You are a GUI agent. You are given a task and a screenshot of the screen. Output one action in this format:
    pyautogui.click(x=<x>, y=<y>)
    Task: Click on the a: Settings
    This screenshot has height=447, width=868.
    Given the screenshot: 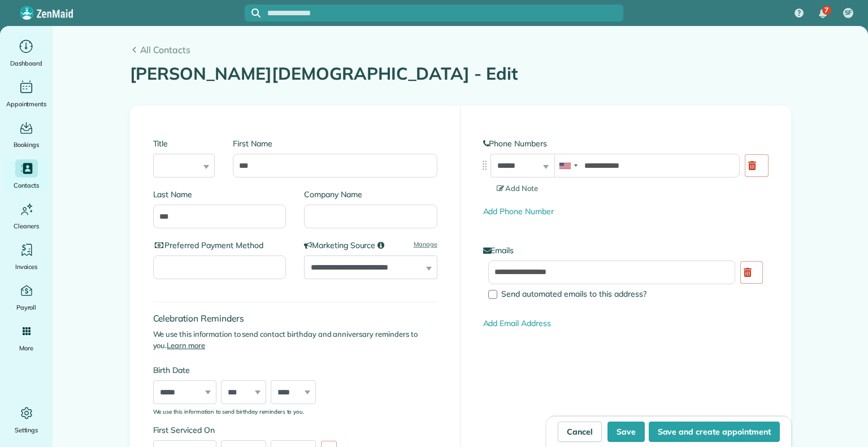 What is the action you would take?
    pyautogui.click(x=26, y=420)
    